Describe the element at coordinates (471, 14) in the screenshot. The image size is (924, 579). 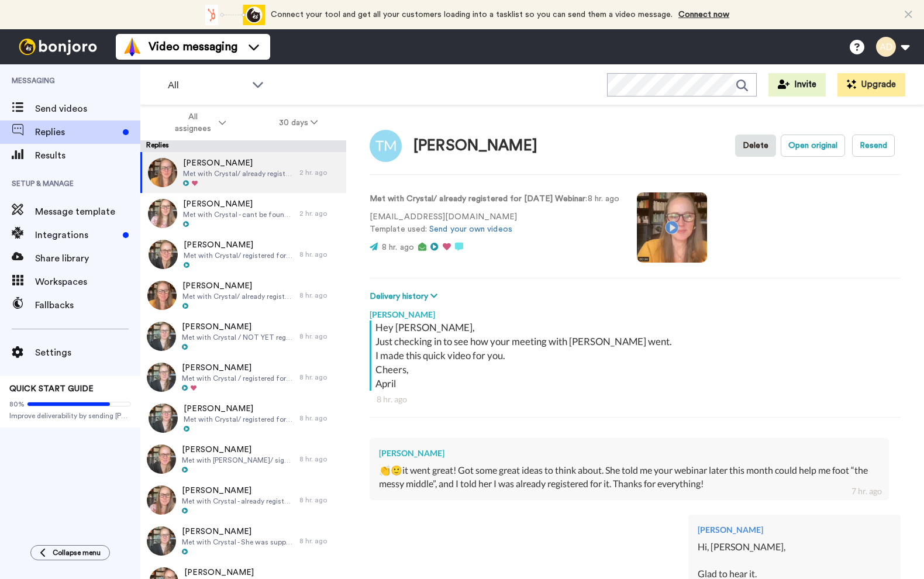
I see `span: Connect your tool and get all your customers loading into a tasklist so you can send them a video...` at that location.